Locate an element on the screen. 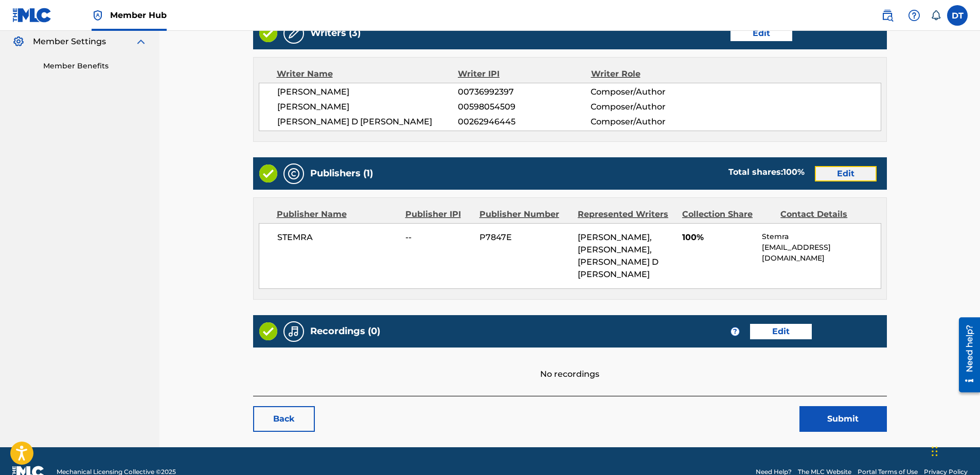 Image resolution: width=980 pixels, height=475 pixels. p: Stemra is located at coordinates (821, 236).